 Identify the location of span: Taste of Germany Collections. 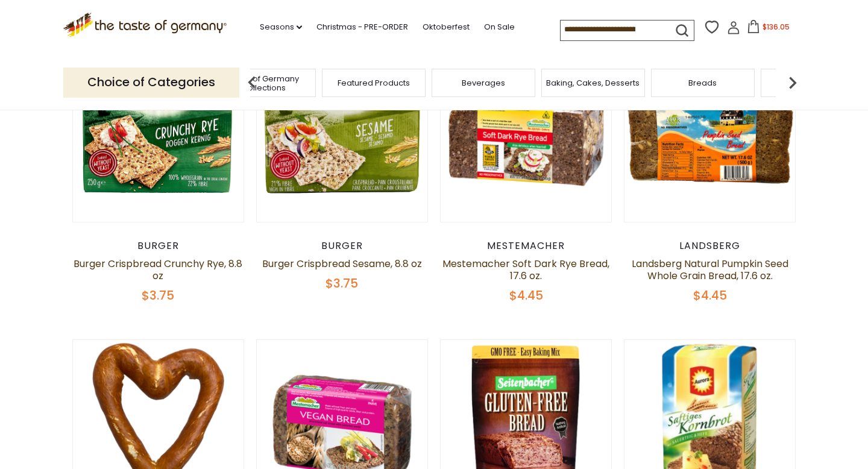
(264, 83).